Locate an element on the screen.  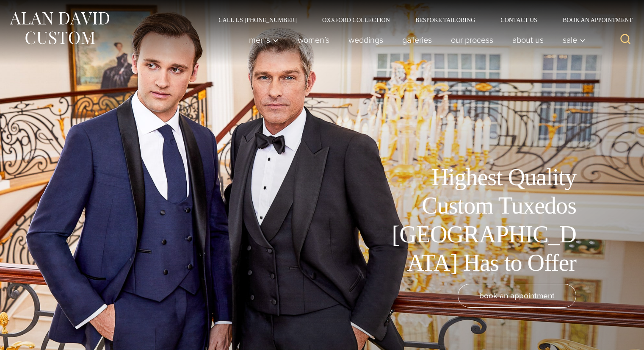
a: weddings is located at coordinates (366, 40).